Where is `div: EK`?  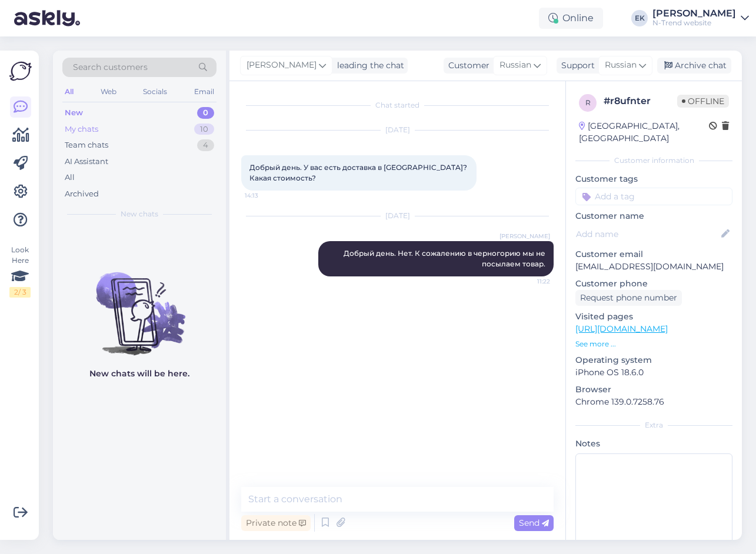
div: EK is located at coordinates (640, 18).